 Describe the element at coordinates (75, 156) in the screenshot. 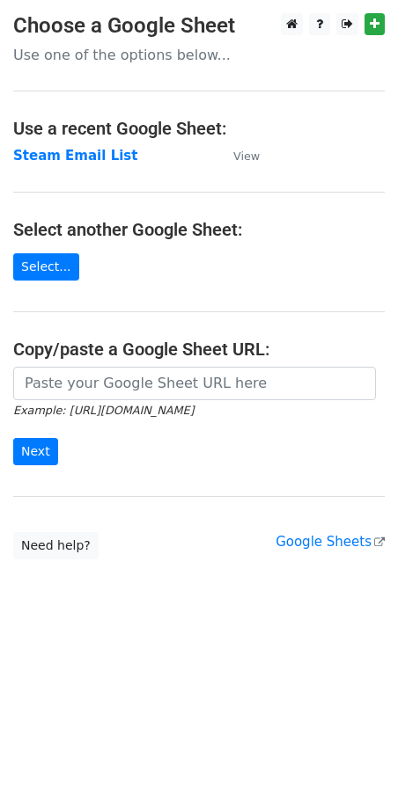

I see `strong: Steam Email List` at that location.